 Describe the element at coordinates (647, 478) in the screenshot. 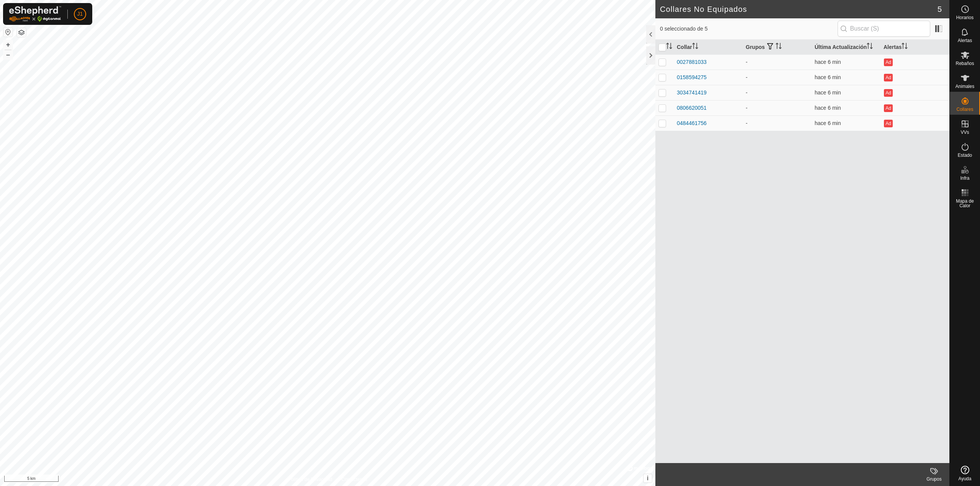

I see `span: i` at that location.